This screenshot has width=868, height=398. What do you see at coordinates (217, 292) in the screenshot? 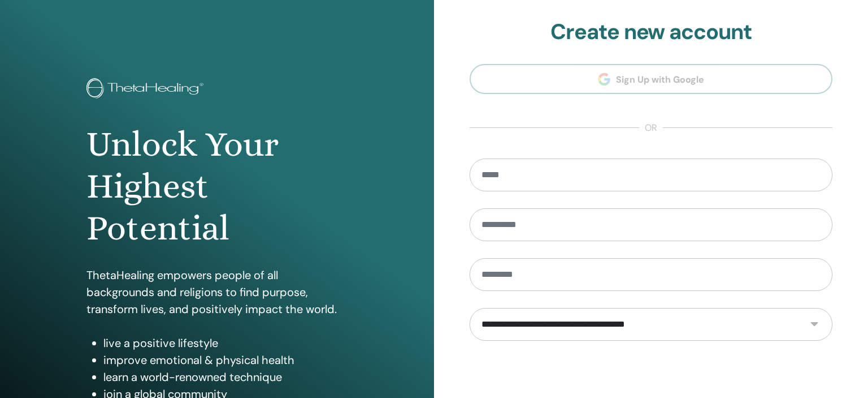
I see `p: ThetaHealing empowers people of all backgrounds and religions to find purpose, transform lives, a...` at bounding box center [217, 292].